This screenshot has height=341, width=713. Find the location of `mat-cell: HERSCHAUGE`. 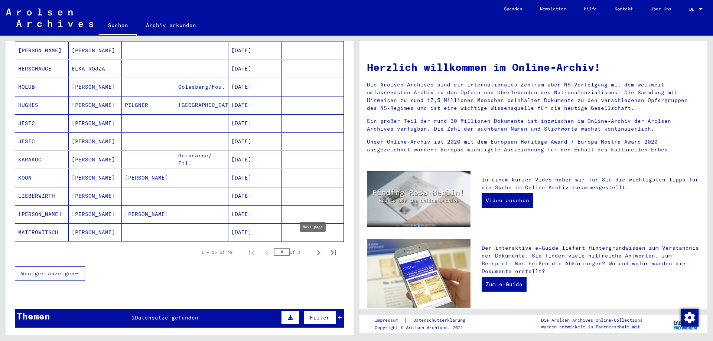

mat-cell: HERSCHAUGE is located at coordinates (42, 69).